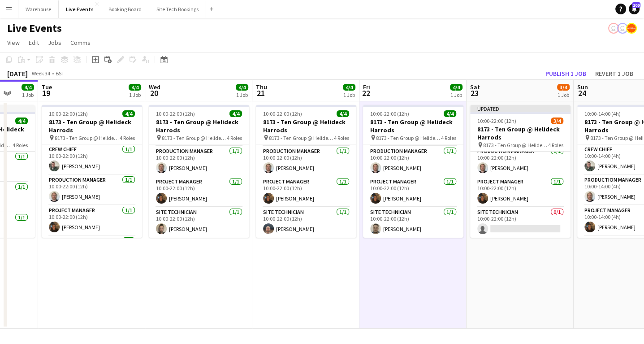  What do you see at coordinates (41, 73) in the screenshot?
I see `span: Week 34` at bounding box center [41, 73].